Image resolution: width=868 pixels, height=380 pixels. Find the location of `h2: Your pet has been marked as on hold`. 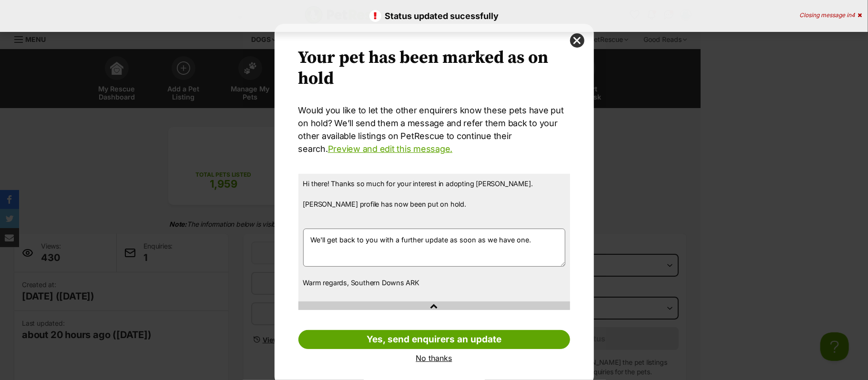

h2: Your pet has been marked as on hold is located at coordinates (434, 69).